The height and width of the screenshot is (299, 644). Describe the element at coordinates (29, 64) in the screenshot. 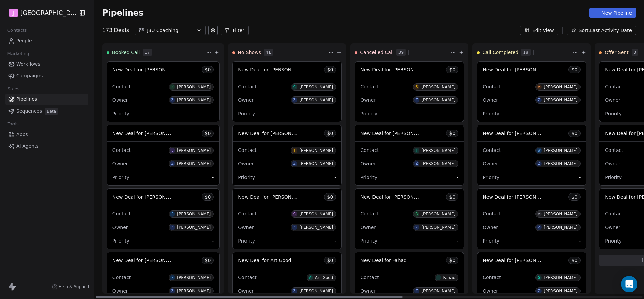

I see `span: Workflows` at that location.